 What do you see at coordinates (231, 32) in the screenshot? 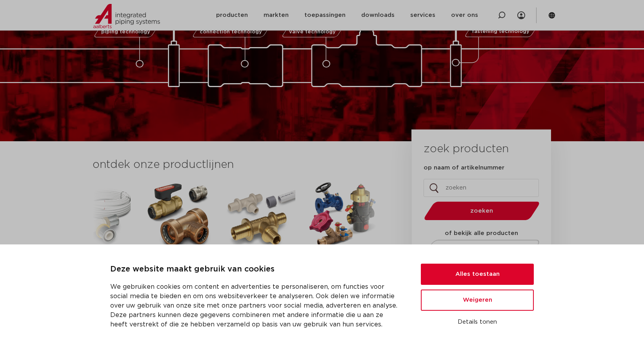
I see `span: connection technology` at bounding box center [231, 32].